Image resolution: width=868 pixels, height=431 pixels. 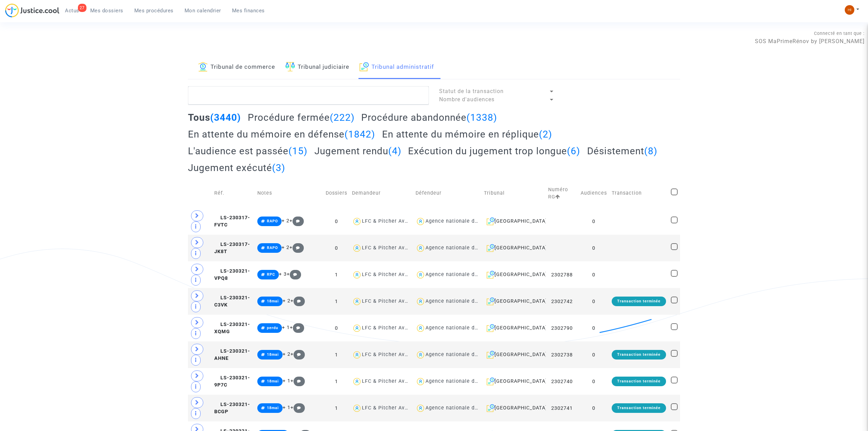 I want to click on span: (1338), so click(x=482, y=117).